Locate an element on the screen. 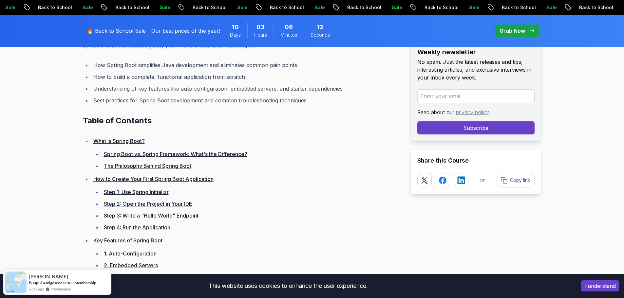 The height and width of the screenshot is (298, 624). a: Step 2: Open the Project in Your IDE is located at coordinates (148, 204).